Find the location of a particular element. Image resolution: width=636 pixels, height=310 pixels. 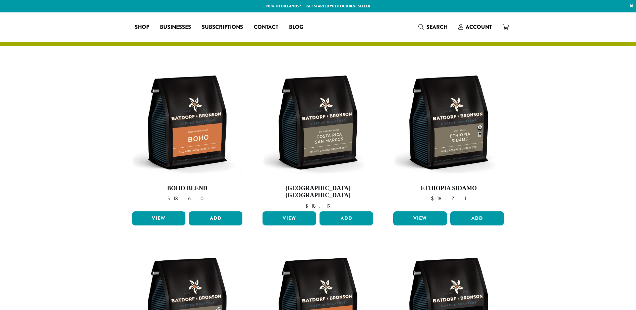

img: BB-12oz-FTO-Ethiopia-Sidamo-Stock.webp is located at coordinates (449, 122).